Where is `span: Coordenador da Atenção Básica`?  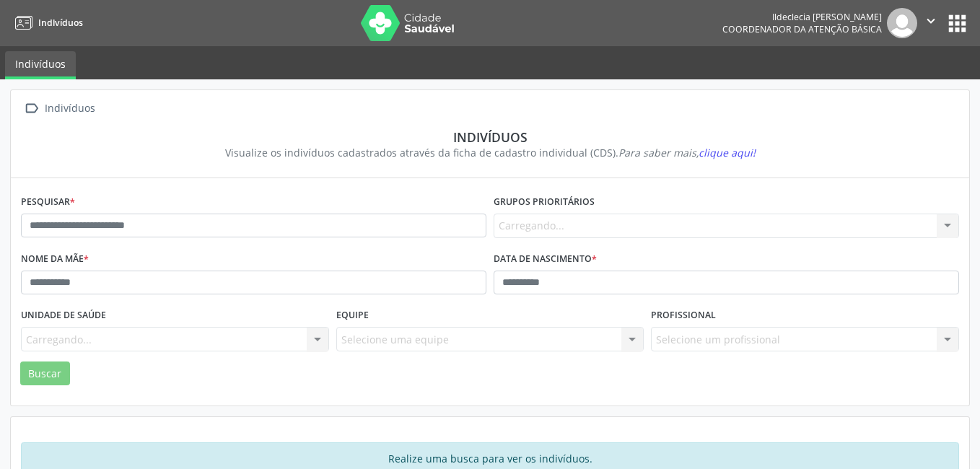
span: Coordenador da Atenção Básica is located at coordinates (802, 29).